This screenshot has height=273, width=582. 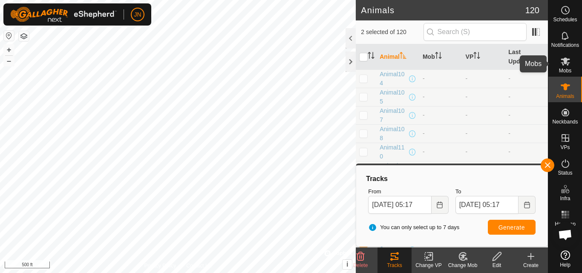 I want to click on img: Gallagher Logo, so click(x=63, y=14).